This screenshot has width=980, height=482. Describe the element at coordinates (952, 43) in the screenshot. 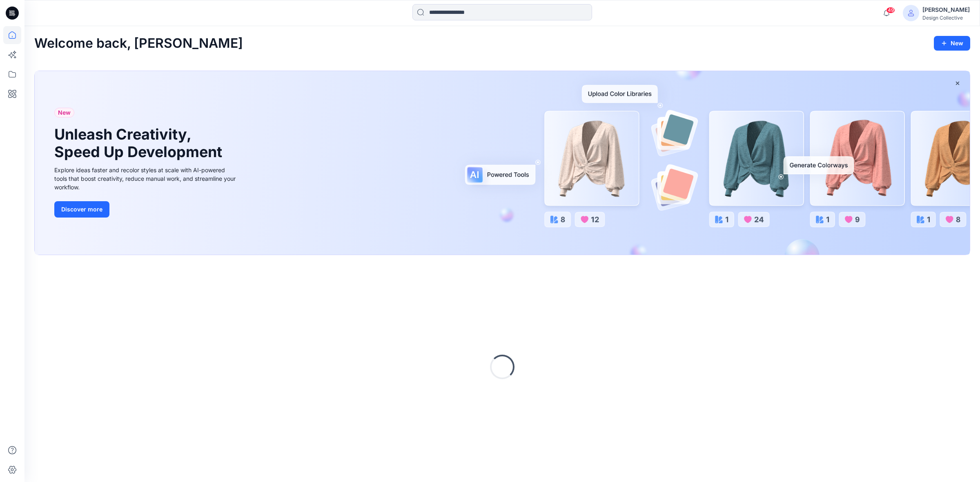

I see `button: New` at that location.